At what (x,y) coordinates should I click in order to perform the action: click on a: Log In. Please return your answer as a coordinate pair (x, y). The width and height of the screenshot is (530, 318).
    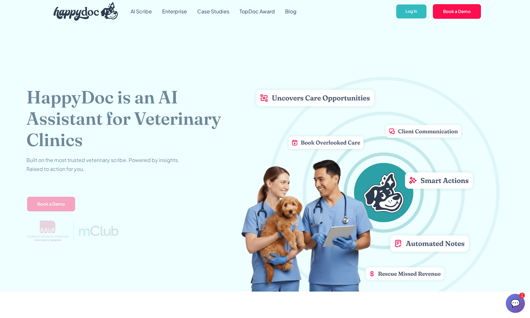
    Looking at the image, I should click on (411, 11).